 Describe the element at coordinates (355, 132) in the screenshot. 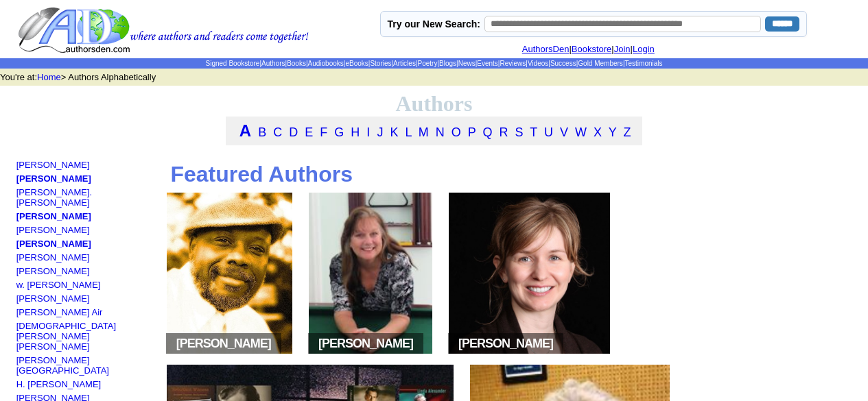

I see `a: H` at that location.